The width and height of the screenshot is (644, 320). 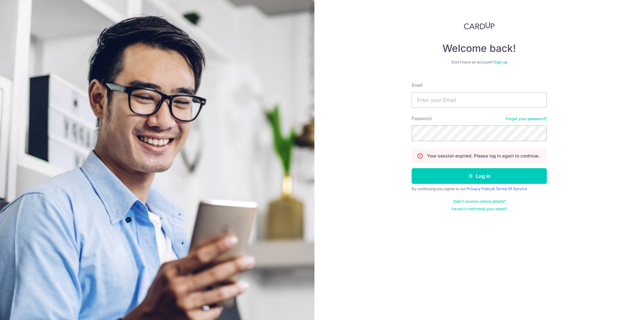 What do you see at coordinates (511, 189) in the screenshot?
I see `a: Terms Of Service` at bounding box center [511, 189].